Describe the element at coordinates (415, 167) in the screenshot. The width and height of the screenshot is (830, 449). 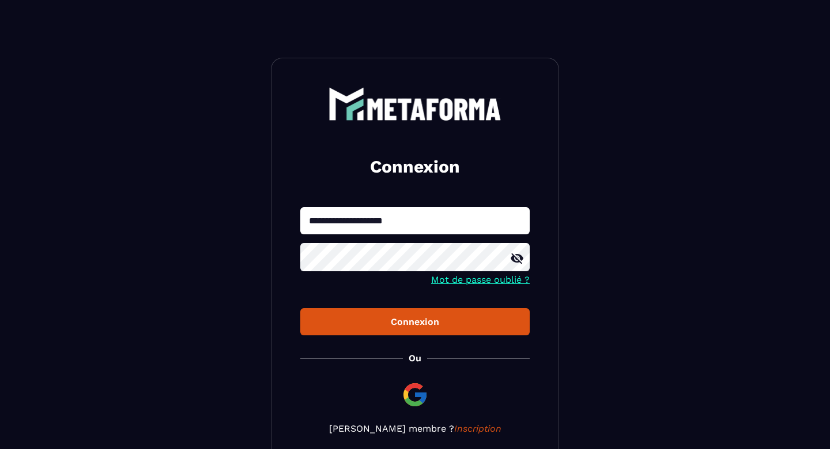
I see `h2: Connexion` at that location.